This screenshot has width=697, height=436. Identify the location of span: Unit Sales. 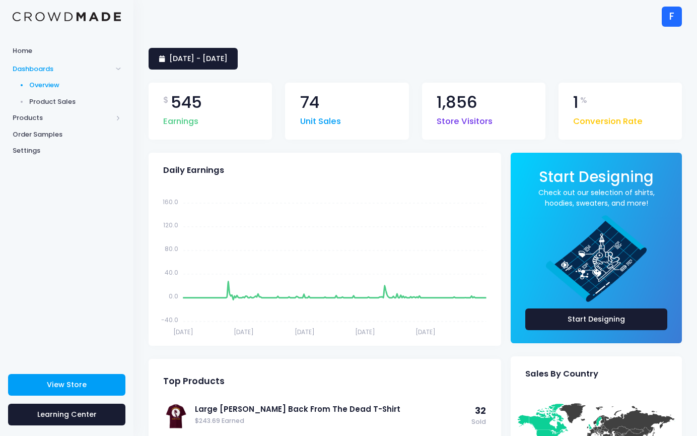
(320, 119).